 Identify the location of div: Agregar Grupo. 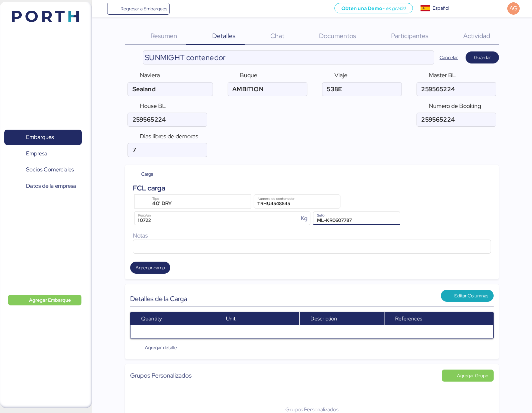
(473, 375).